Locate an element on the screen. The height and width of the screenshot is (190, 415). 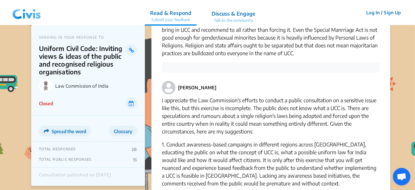
button: Glossary is located at coordinates (123, 131).